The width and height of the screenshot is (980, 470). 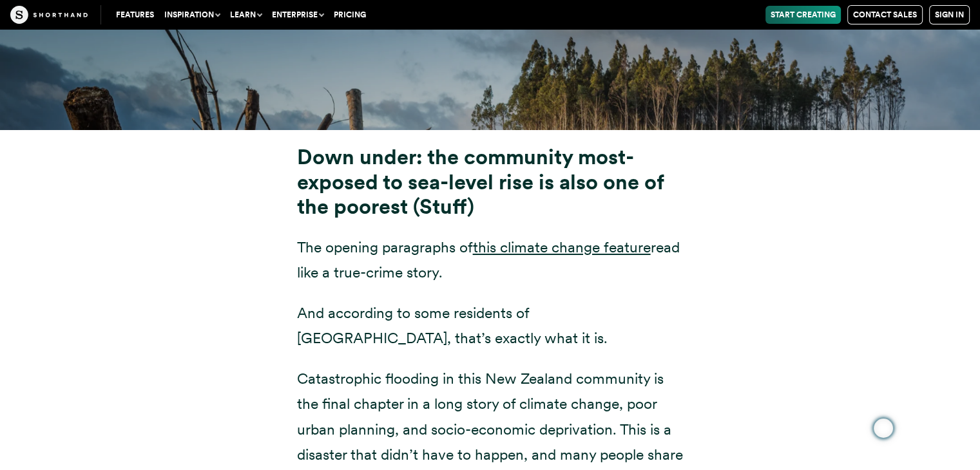 I want to click on a: Pricing, so click(x=350, y=15).